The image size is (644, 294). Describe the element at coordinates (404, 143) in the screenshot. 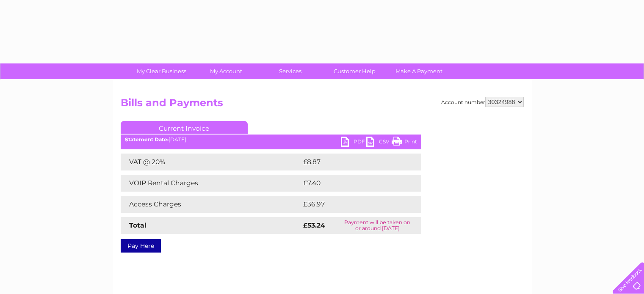

I see `a: Print` at that location.